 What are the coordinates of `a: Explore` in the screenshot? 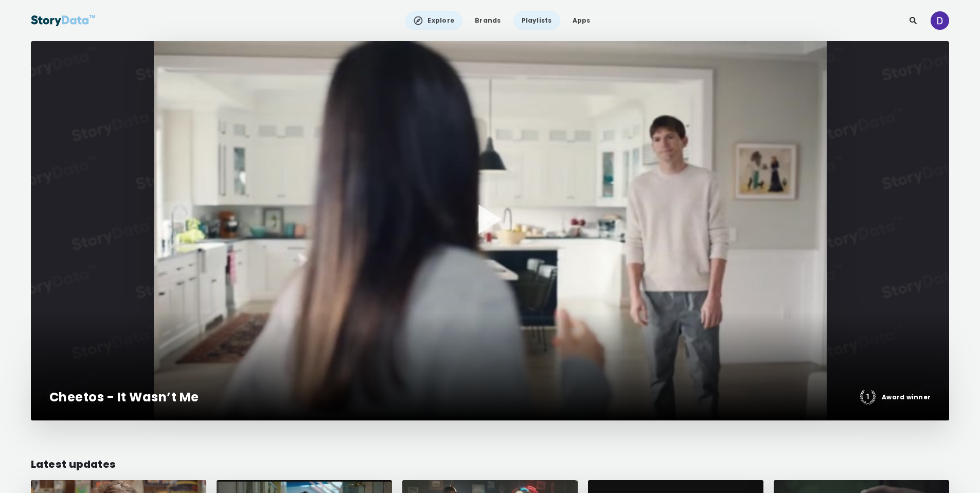 It's located at (434, 20).